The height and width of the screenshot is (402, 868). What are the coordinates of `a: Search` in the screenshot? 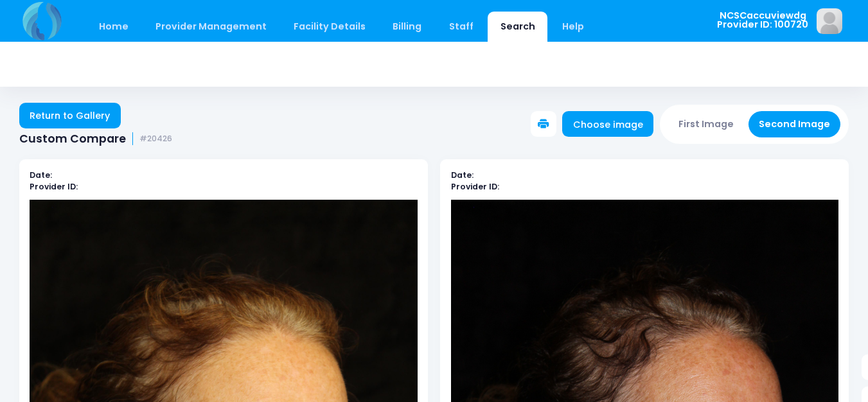 It's located at (517, 26).